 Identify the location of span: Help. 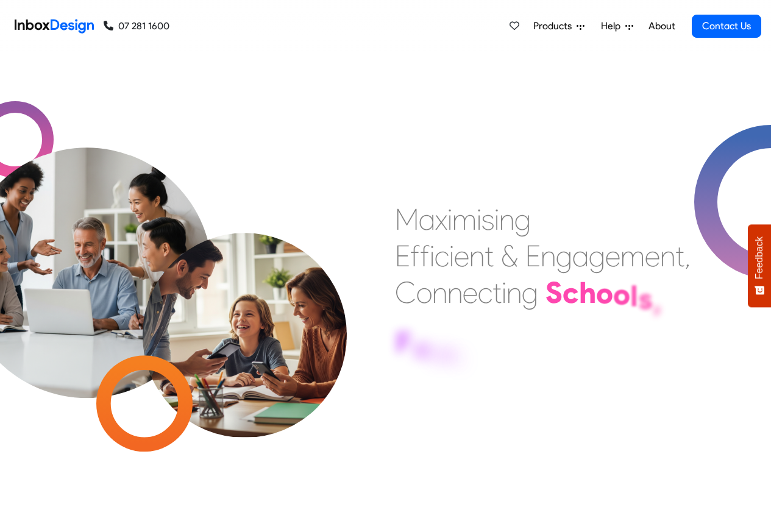
(613, 26).